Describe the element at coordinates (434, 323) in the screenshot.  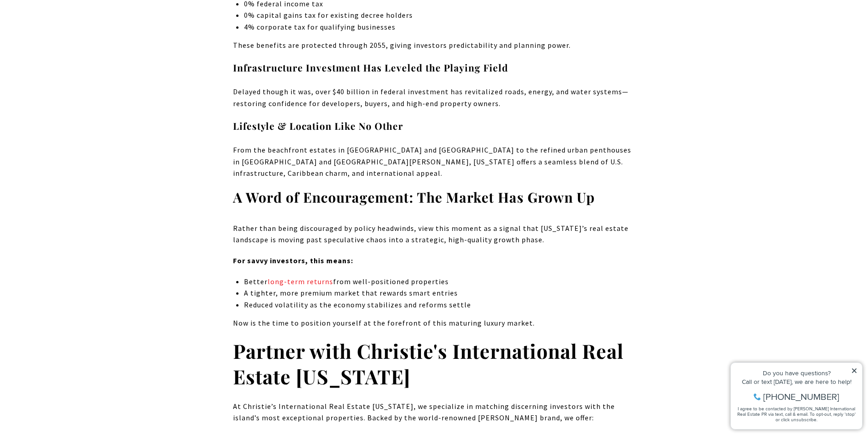
I see `p: Now is the time to position yourself at the forefront of this maturing luxury market.` at that location.